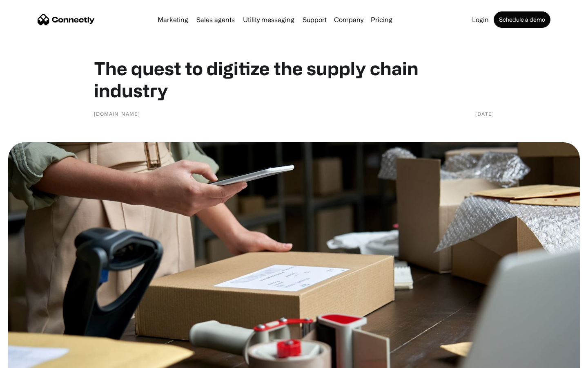 The image size is (588, 368). What do you see at coordinates (66, 19) in the screenshot?
I see `a: home` at bounding box center [66, 19].